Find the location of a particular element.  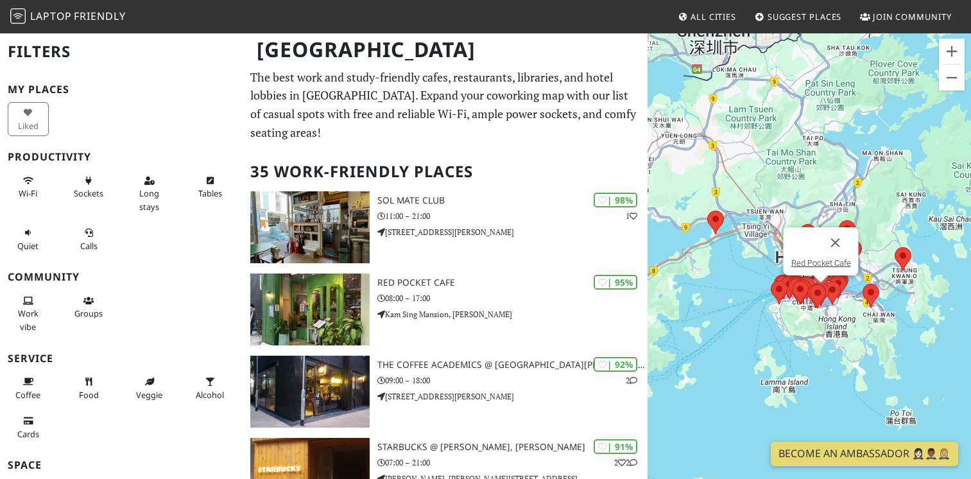

span: Food is located at coordinates (89, 395).